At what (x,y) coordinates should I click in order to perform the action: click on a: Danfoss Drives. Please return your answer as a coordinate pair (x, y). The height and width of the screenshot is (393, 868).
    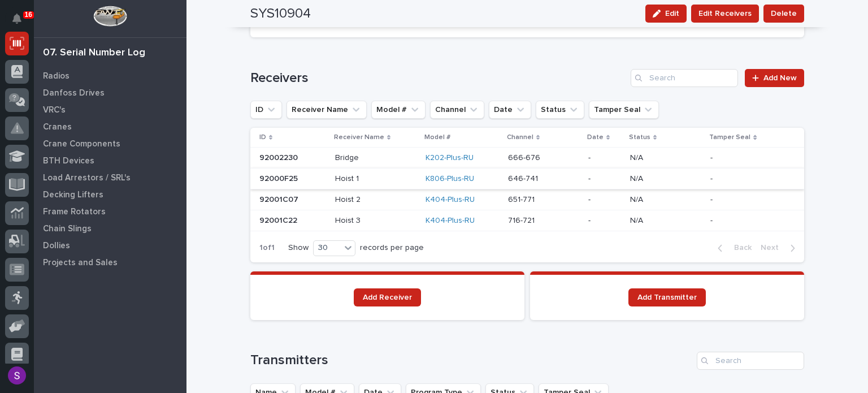
    Looking at the image, I should click on (110, 93).